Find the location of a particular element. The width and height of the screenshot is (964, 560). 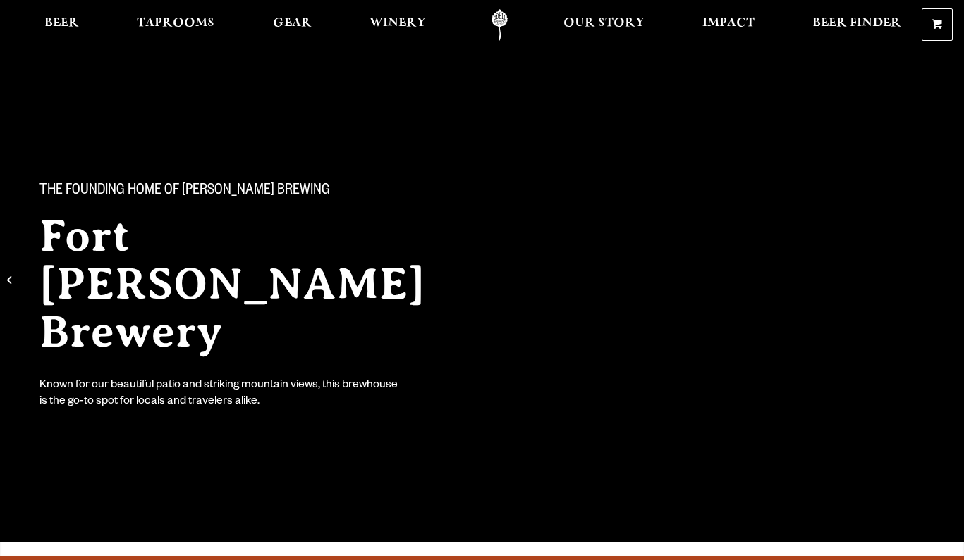

a: Our Story is located at coordinates (603, 25).